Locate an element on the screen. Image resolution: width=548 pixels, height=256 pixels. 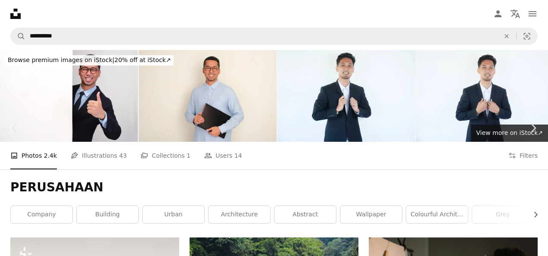
a: urban is located at coordinates (173, 215).